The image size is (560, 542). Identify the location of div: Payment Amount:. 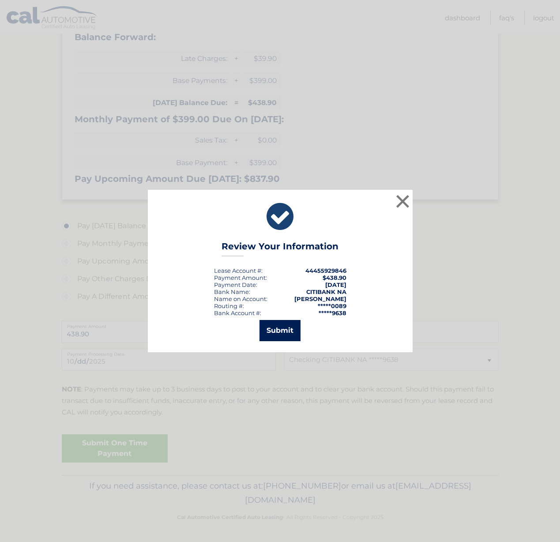
(241, 278).